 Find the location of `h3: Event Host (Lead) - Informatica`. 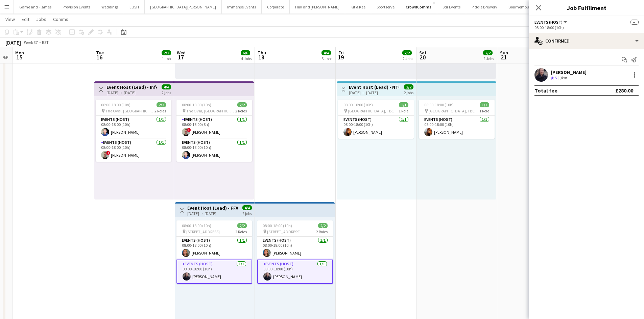

h3: Event Host (Lead) - Informatica is located at coordinates (131, 87).